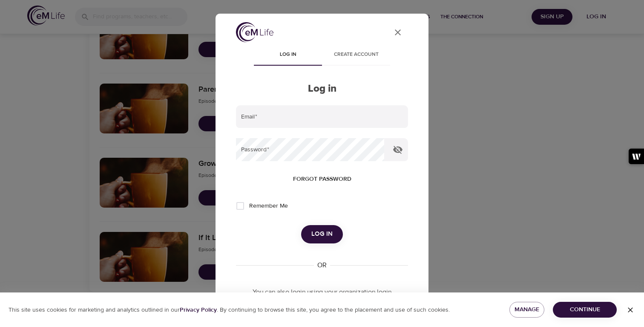 The width and height of the screenshot is (644, 327). What do you see at coordinates (322, 265) in the screenshot?
I see `div: OR` at bounding box center [322, 265].